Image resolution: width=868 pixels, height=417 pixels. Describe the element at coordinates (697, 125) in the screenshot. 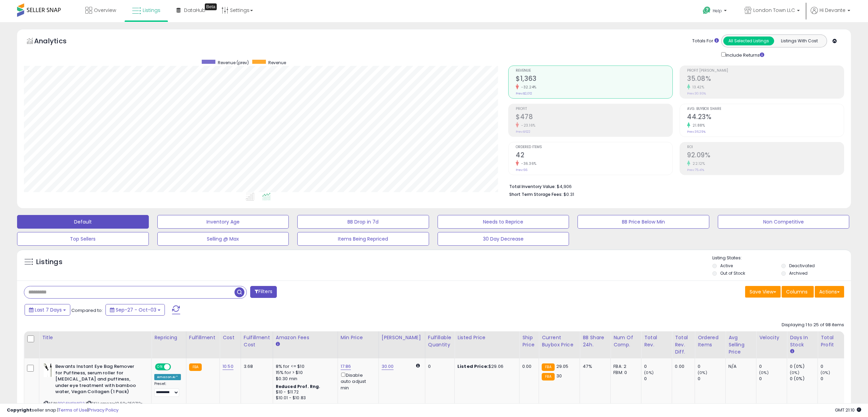

I see `small: 21.88%` at that location.